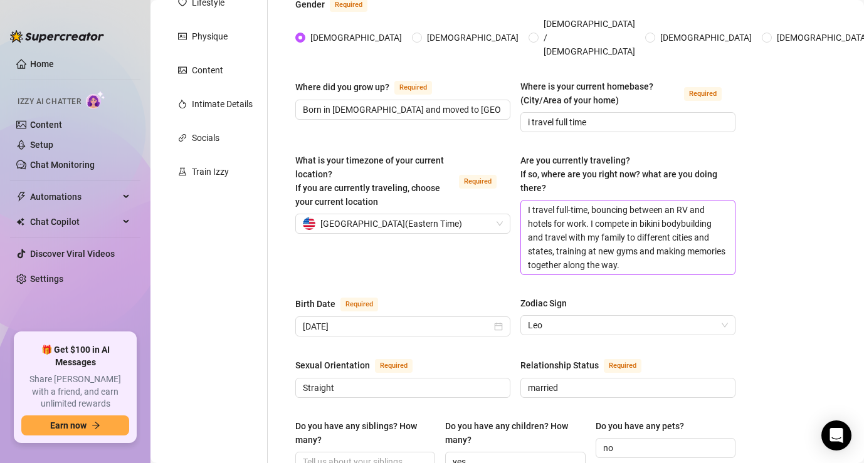 Image resolution: width=864 pixels, height=463 pixels. What do you see at coordinates (20, 222) in the screenshot?
I see `img: Chat Copilot` at bounding box center [20, 222].